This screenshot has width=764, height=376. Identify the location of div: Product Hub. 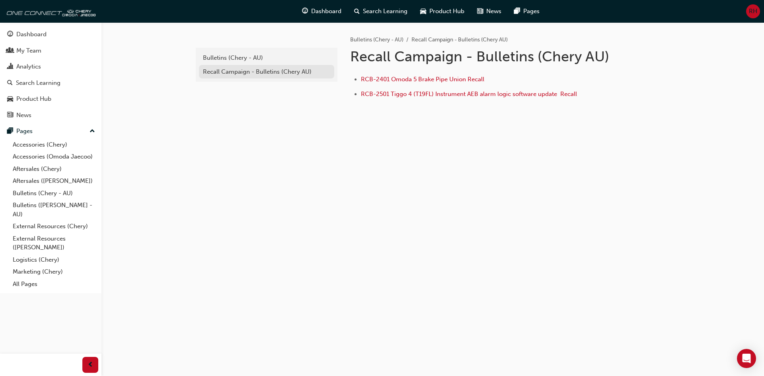
(34, 99).